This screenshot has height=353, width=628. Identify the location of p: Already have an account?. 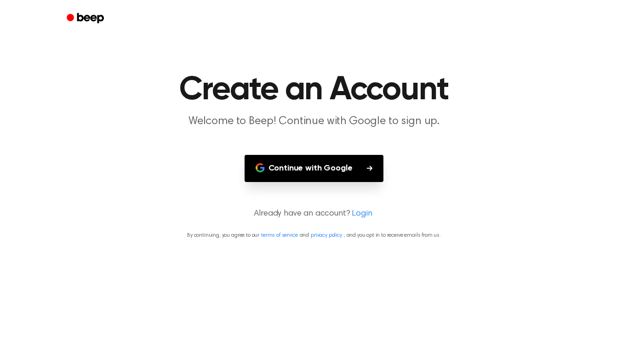
(314, 214).